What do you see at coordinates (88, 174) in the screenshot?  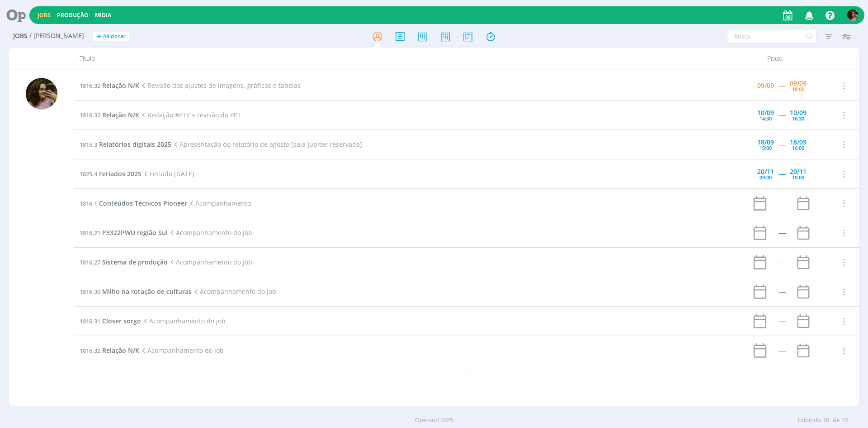 I see `span: 1625.4` at bounding box center [88, 174].